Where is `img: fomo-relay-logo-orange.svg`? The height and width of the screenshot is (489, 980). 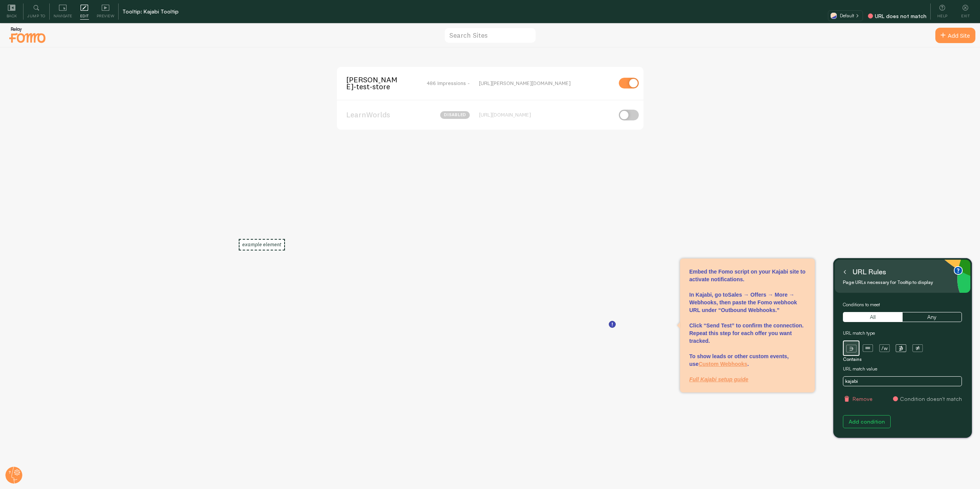
img: fomo-relay-logo-orange.svg is located at coordinates (27, 35).